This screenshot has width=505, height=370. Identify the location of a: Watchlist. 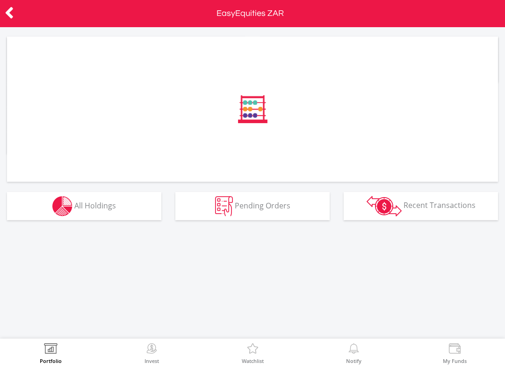
(253, 353).